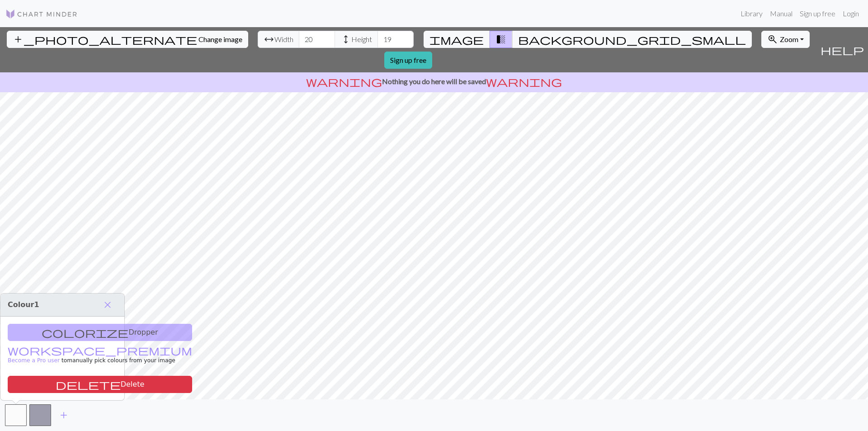 The image size is (868, 431). I want to click on small: to manually pick colours from your image, so click(100, 356).